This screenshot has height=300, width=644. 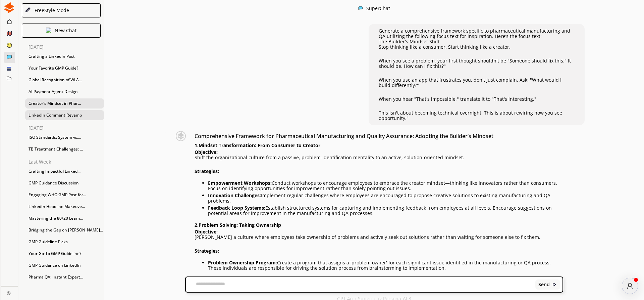 I want to click on strong: Innovation Challenges:, so click(x=235, y=195).